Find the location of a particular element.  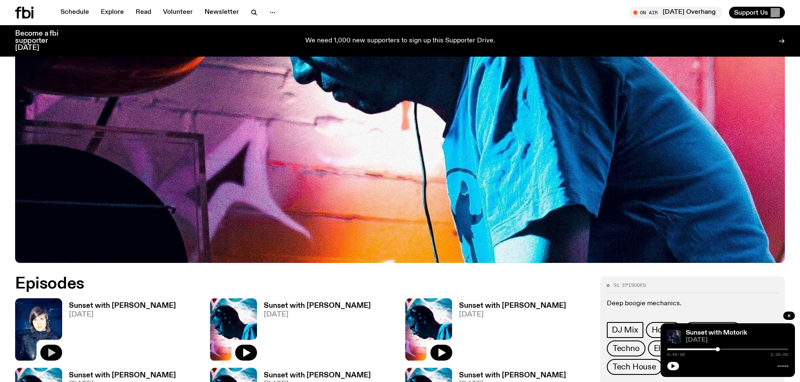

p: We need 1,000 new supporters to sign up this Supporter Drive. is located at coordinates (400, 41).